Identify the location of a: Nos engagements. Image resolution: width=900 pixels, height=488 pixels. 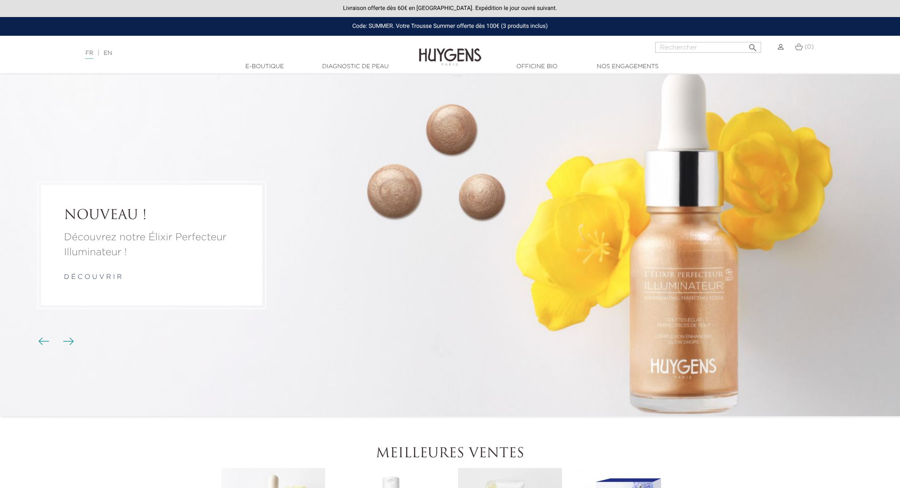
(628, 67).